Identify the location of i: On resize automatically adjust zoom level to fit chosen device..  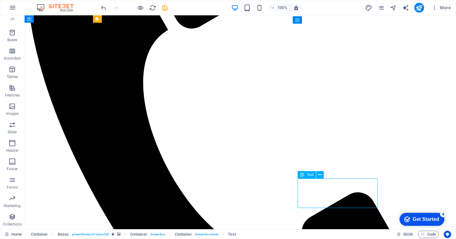
(296, 8).